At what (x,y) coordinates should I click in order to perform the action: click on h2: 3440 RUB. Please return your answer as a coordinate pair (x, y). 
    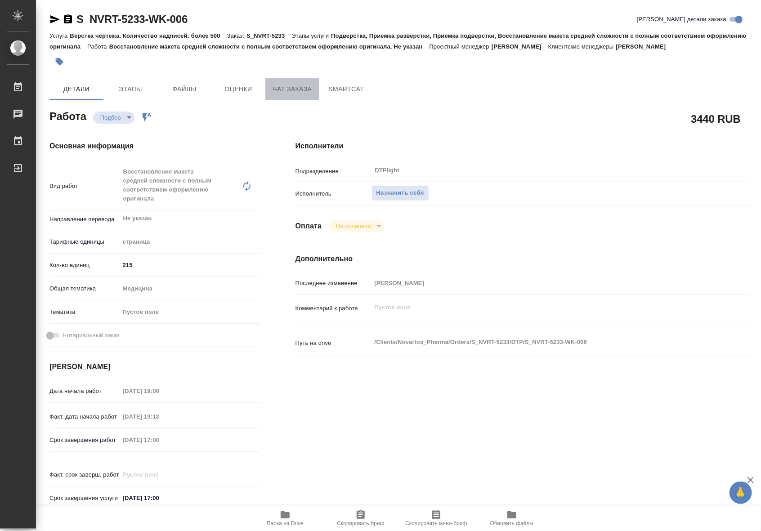
    Looking at the image, I should click on (716, 119).